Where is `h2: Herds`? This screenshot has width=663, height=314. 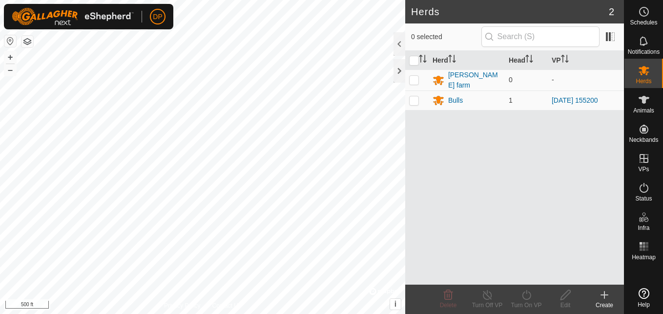
h2: Herds is located at coordinates (510, 12).